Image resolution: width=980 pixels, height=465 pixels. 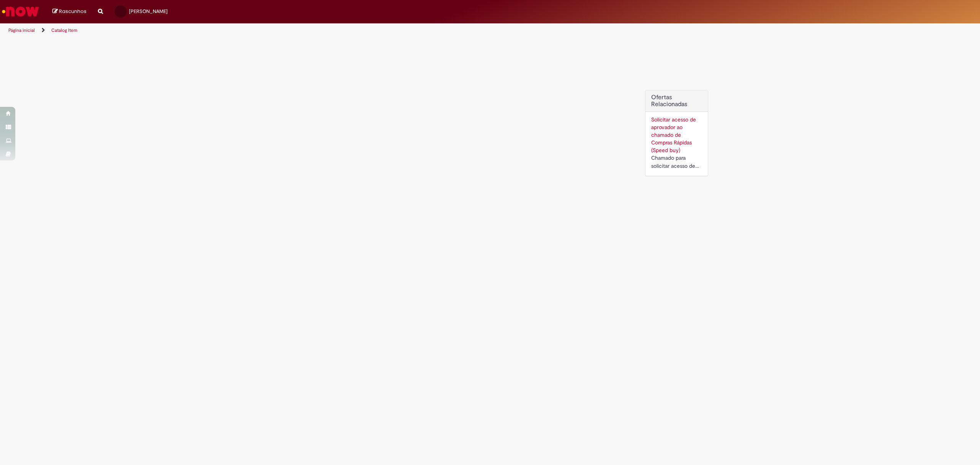 I want to click on a: Página inicial, so click(x=21, y=30).